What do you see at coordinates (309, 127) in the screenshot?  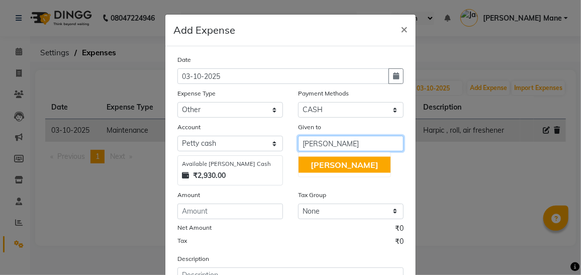 I see `label: Given to` at bounding box center [309, 127].